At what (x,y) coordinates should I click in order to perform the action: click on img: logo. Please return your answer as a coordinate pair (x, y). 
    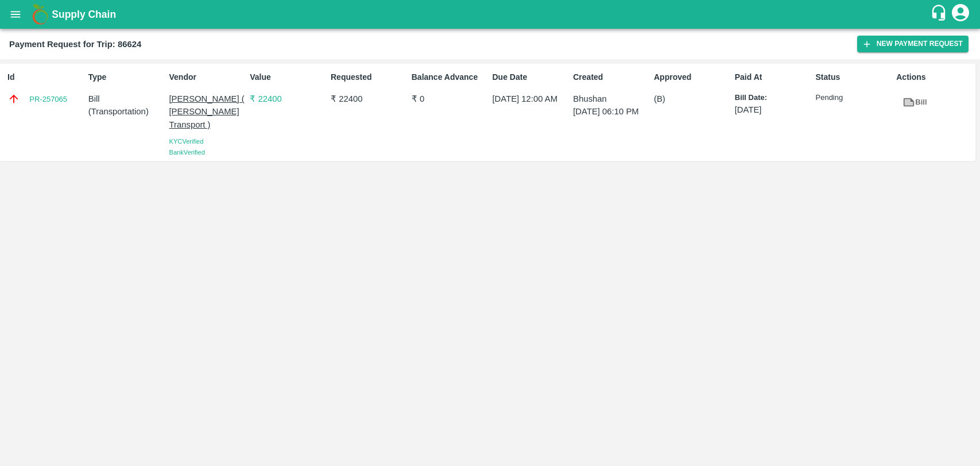
    Looking at the image, I should click on (40, 14).